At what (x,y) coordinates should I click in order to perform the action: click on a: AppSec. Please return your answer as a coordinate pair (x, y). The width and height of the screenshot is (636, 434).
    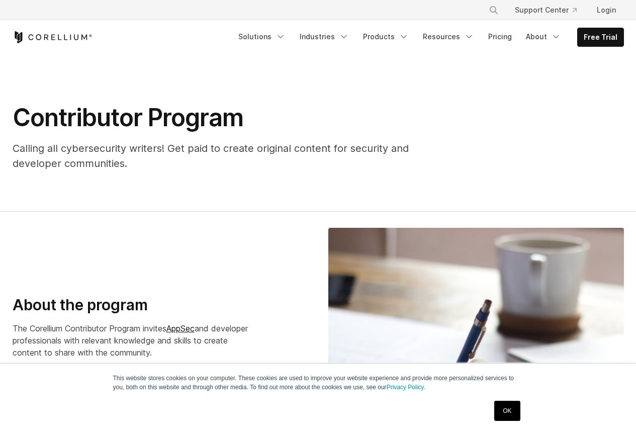
    Looking at the image, I should click on (180, 328).